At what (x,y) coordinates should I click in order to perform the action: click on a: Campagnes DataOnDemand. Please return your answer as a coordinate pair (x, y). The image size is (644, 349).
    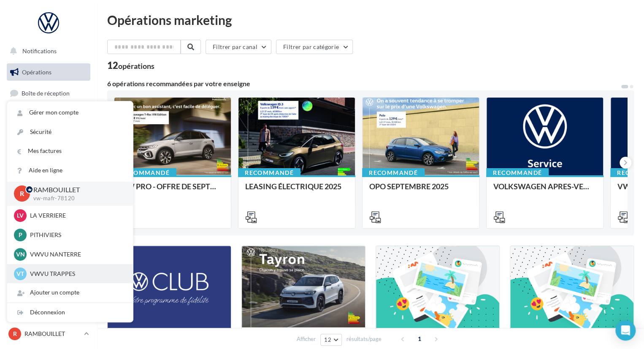
    Looking at the image, I should click on (48, 252).